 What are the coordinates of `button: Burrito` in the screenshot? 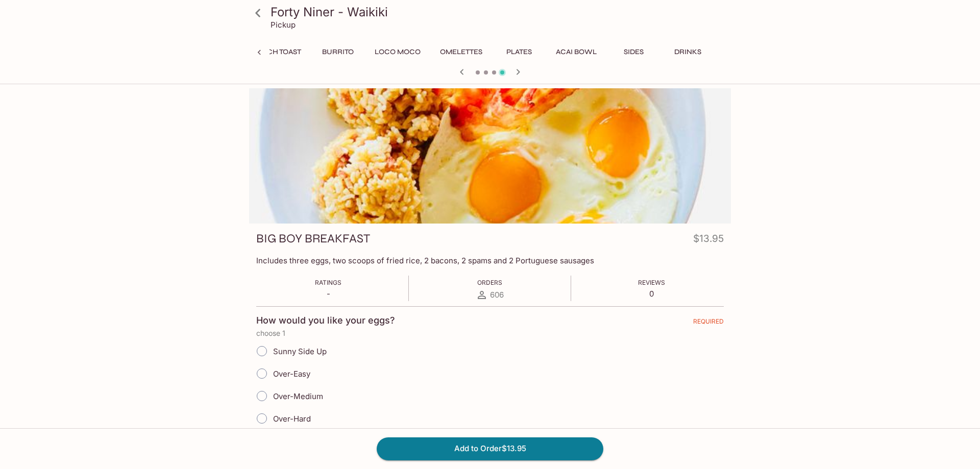 It's located at (338, 52).